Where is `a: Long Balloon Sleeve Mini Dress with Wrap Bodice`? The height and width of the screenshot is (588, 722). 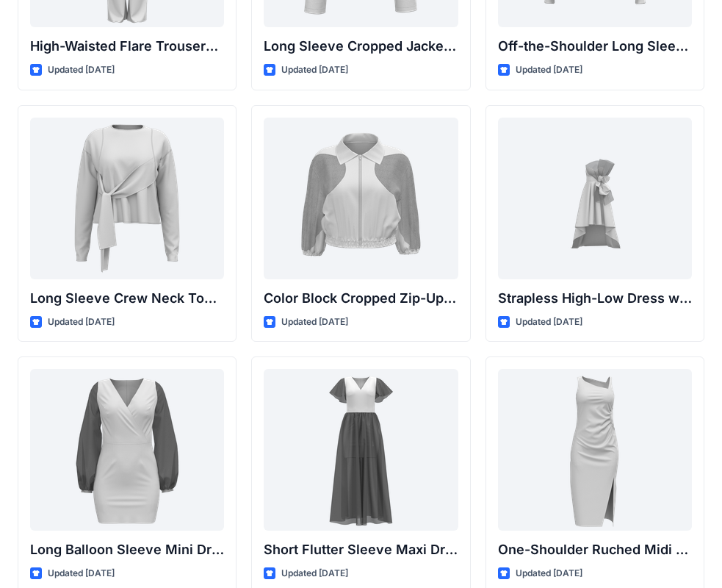
a: Long Balloon Sleeve Mini Dress with Wrap Bodice is located at coordinates (127, 450).